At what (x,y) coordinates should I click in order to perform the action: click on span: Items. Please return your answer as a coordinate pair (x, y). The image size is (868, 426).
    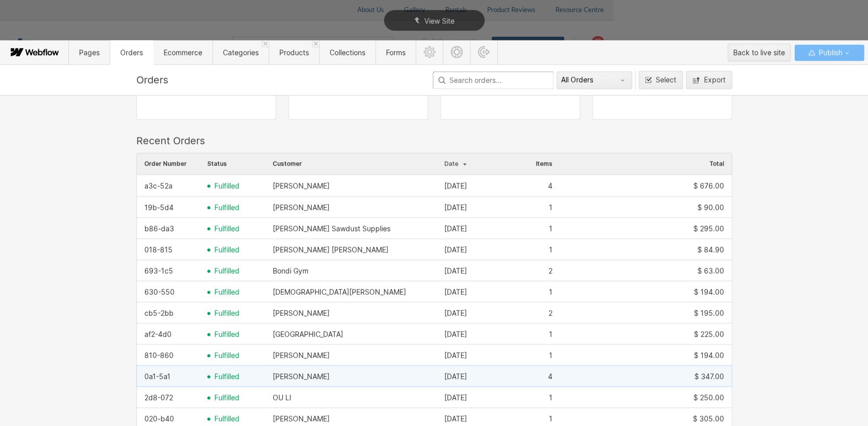
    Looking at the image, I should click on (544, 164).